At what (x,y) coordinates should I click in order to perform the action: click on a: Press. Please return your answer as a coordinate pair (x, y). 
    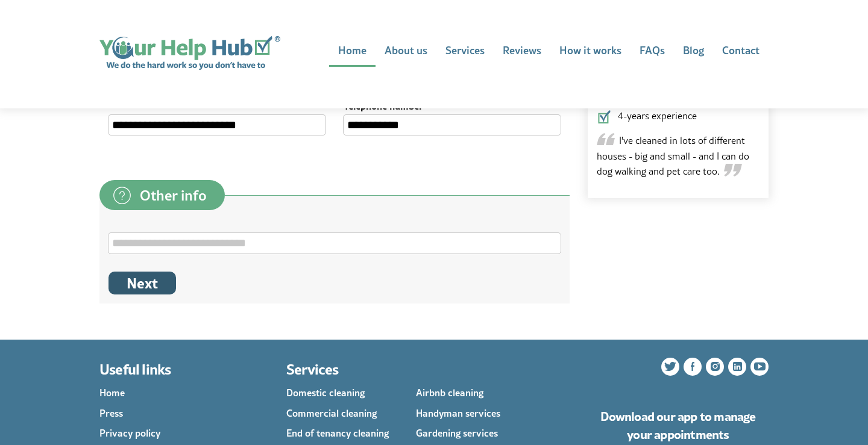
    Looking at the image, I should click on (111, 413).